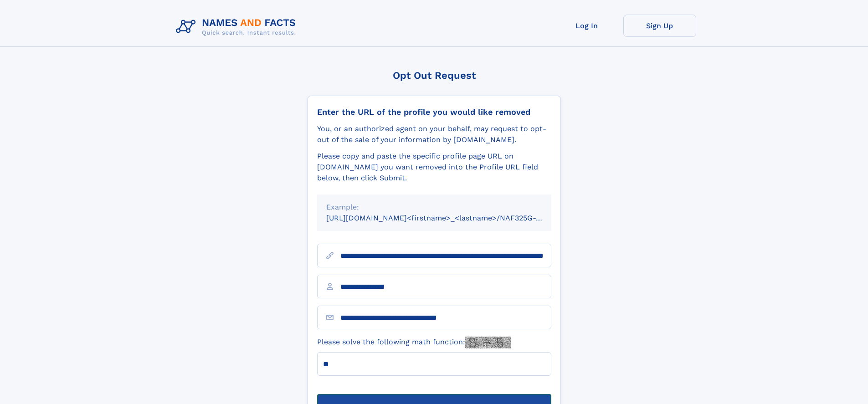  What do you see at coordinates (414, 342) in the screenshot?
I see `label: Please solve the following math function:` at bounding box center [414, 342].